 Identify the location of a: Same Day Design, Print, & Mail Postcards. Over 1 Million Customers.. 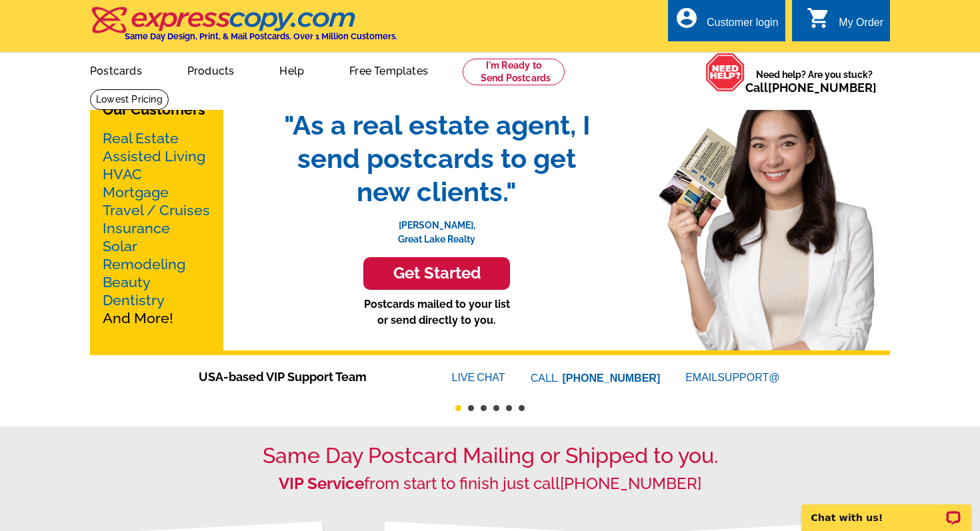
(243, 29).